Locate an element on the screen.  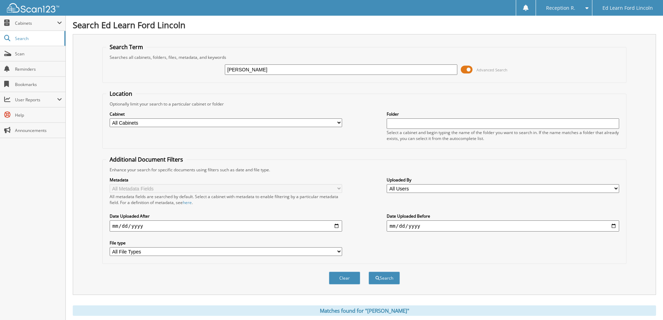
span: Scan is located at coordinates (38, 54).